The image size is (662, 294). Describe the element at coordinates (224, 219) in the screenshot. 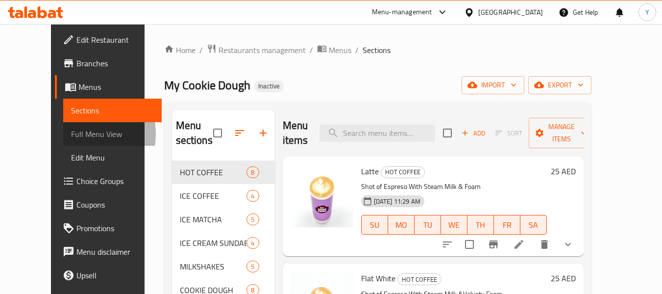

I see `div: ICE MATCHA5` at that location.